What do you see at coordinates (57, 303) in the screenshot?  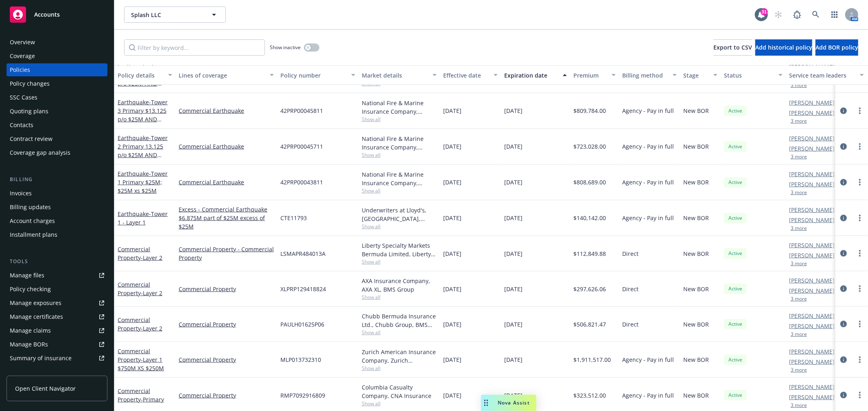 I see `span: Manage exposures` at bounding box center [57, 303].